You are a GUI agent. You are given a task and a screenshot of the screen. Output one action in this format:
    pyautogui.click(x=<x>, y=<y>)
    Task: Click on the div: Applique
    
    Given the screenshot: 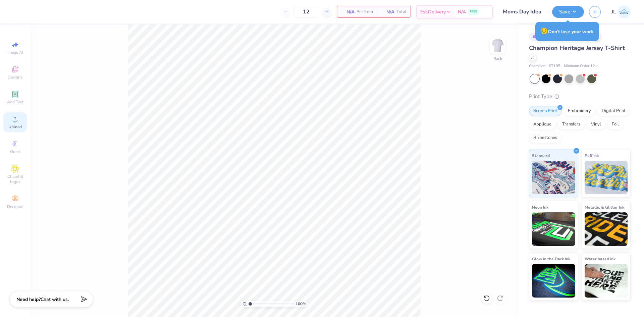 What is the action you would take?
    pyautogui.click(x=543, y=124)
    